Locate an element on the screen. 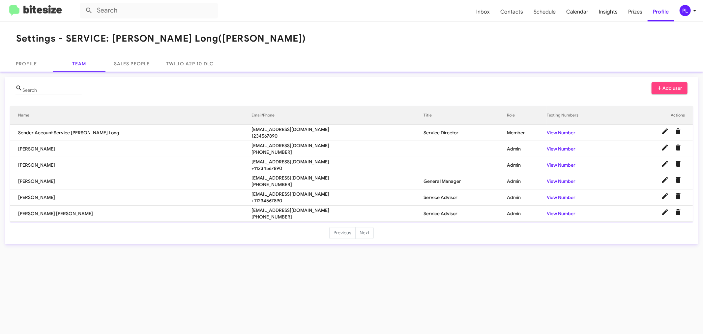 This screenshot has height=334, width=703. span: Calendar is located at coordinates (577, 12).